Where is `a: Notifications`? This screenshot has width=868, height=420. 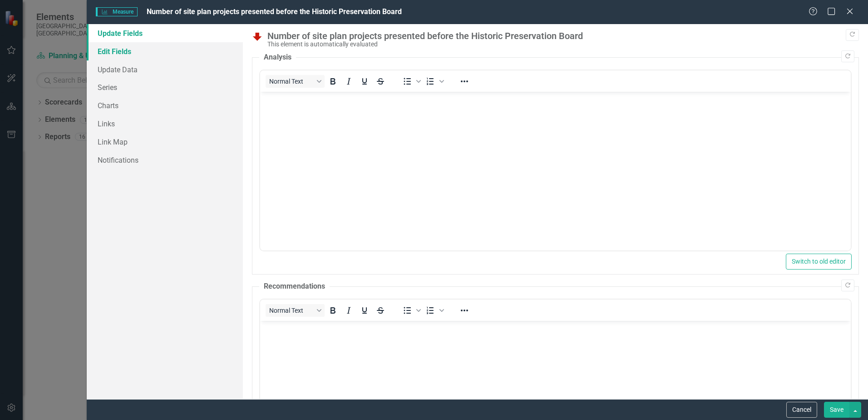
a: Notifications is located at coordinates (165, 160).